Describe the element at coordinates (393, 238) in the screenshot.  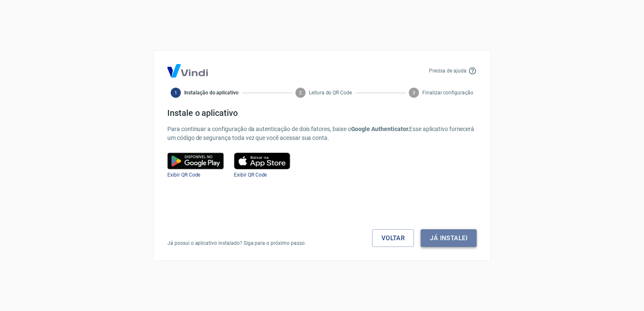
I see `a: Voltar` at that location.